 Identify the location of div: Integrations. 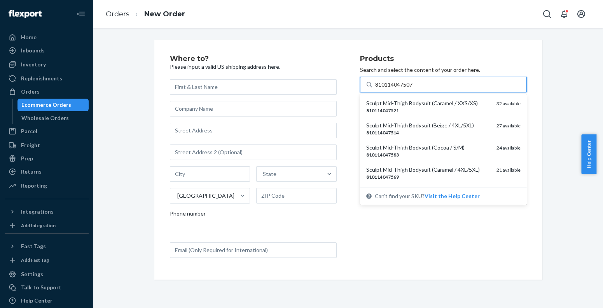
(37, 212).